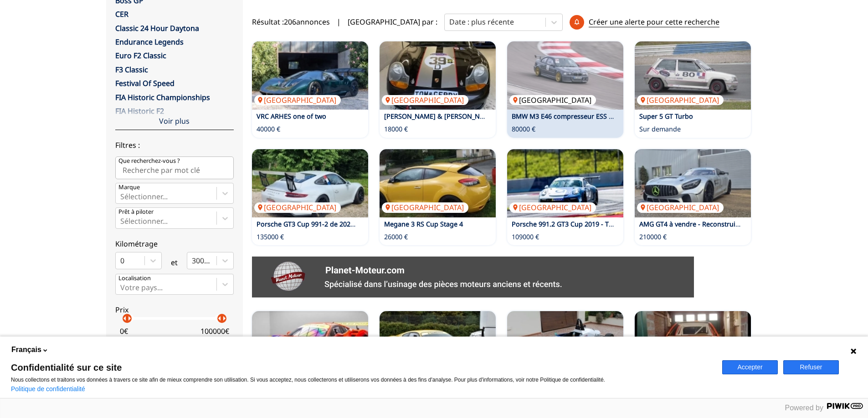 Image resolution: width=868 pixels, height=418 pixels. I want to click on img: Megane 3 RS Cup Stage 4, so click(437, 184).